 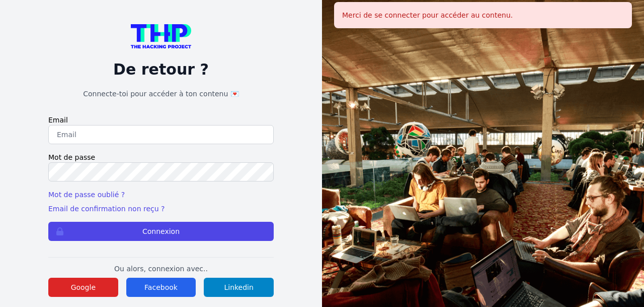 What do you see at coordinates (83, 287) in the screenshot?
I see `a: Google` at bounding box center [83, 287].